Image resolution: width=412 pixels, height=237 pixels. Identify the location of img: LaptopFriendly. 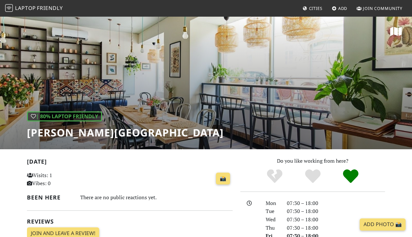
(9, 8).